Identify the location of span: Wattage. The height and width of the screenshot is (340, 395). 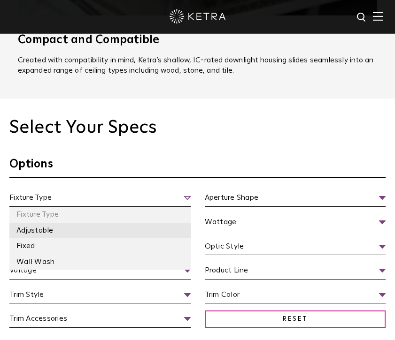
(295, 224).